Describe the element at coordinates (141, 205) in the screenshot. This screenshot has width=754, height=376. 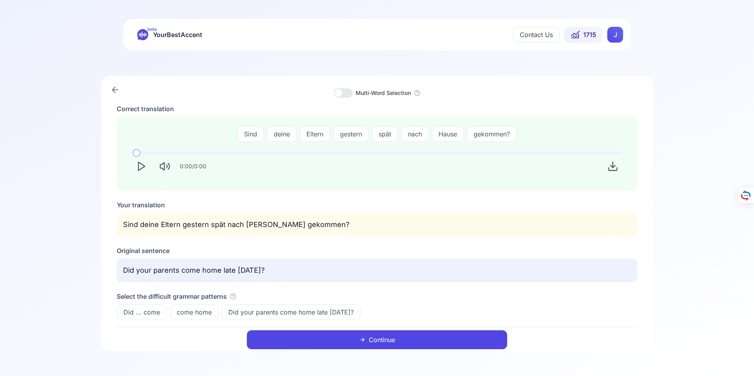
I see `h2: Your translation` at that location.